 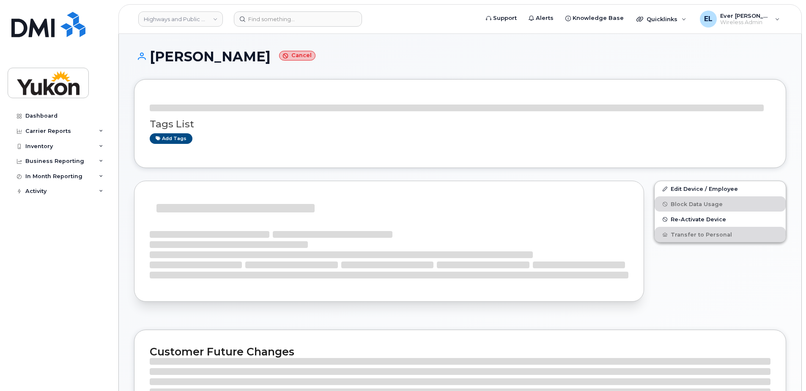 I want to click on span: Re-Activate Device, so click(x=698, y=219).